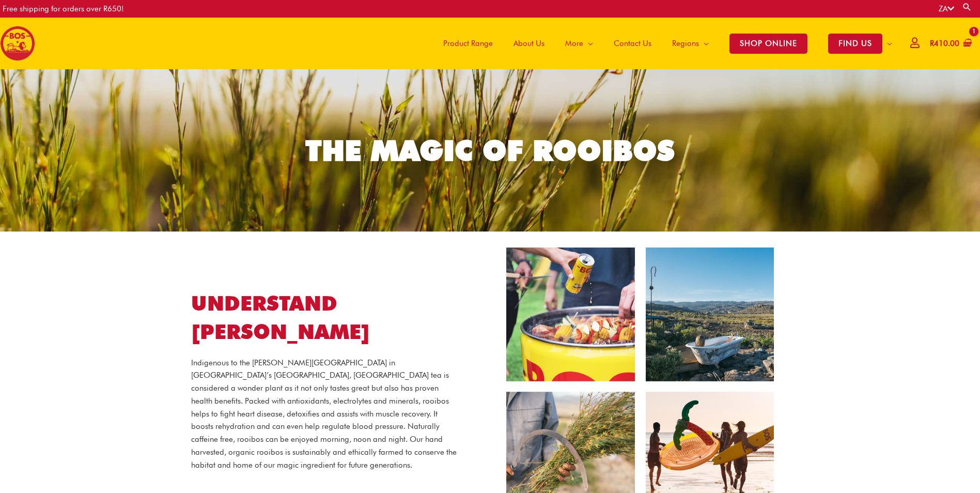 Image resolution: width=980 pixels, height=493 pixels. I want to click on a: ZA, so click(947, 9).